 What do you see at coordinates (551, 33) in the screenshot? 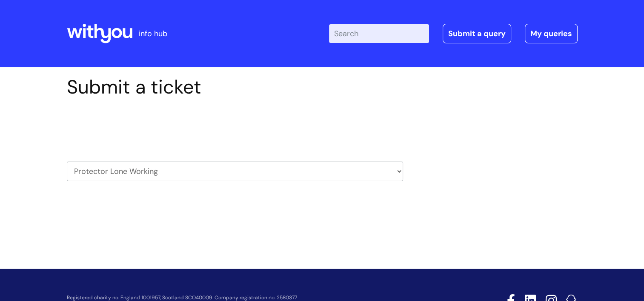
I see `a: My queries` at bounding box center [551, 33].